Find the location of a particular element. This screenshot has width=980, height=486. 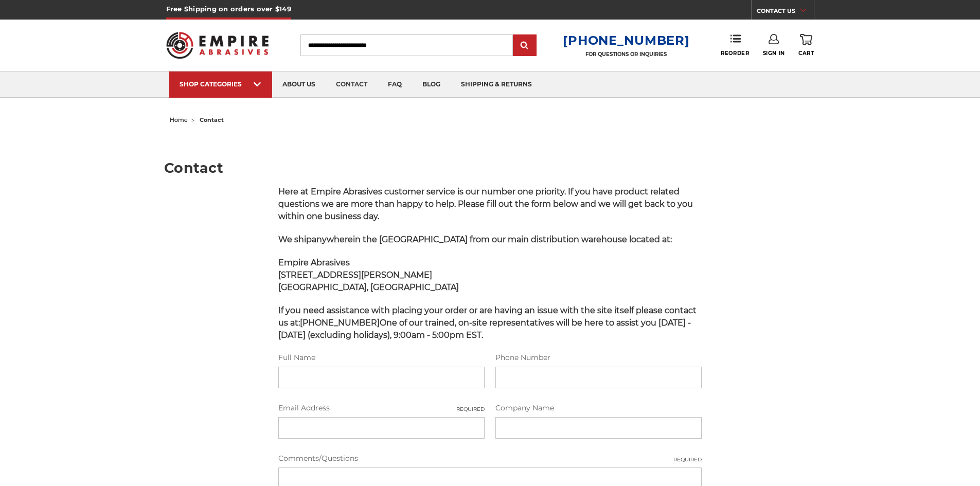

span: Here at Empire Abrasives customer service is our number one priority. If you have product related... is located at coordinates (486, 204).